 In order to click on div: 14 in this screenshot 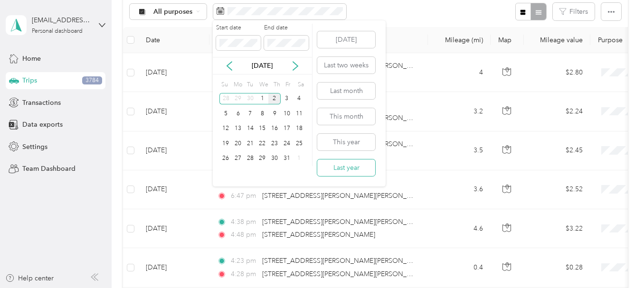, I will do `click(250, 129)`.